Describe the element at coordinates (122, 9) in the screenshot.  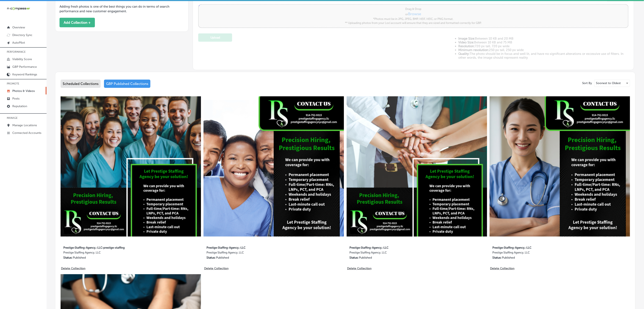
I see `p: Adding fresh photos is one of the best things you can do in terms of search performance and new c...` at that location.